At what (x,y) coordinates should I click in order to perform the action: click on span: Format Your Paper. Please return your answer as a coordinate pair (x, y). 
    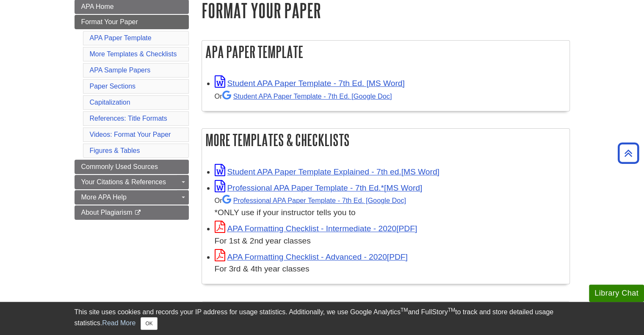
    Looking at the image, I should click on (110, 22).